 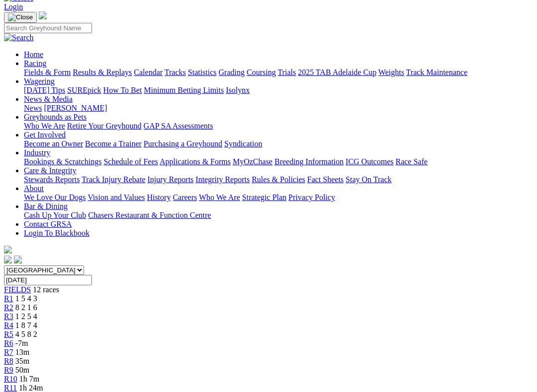 What do you see at coordinates (19, 38) in the screenshot?
I see `img: Search` at bounding box center [19, 38].